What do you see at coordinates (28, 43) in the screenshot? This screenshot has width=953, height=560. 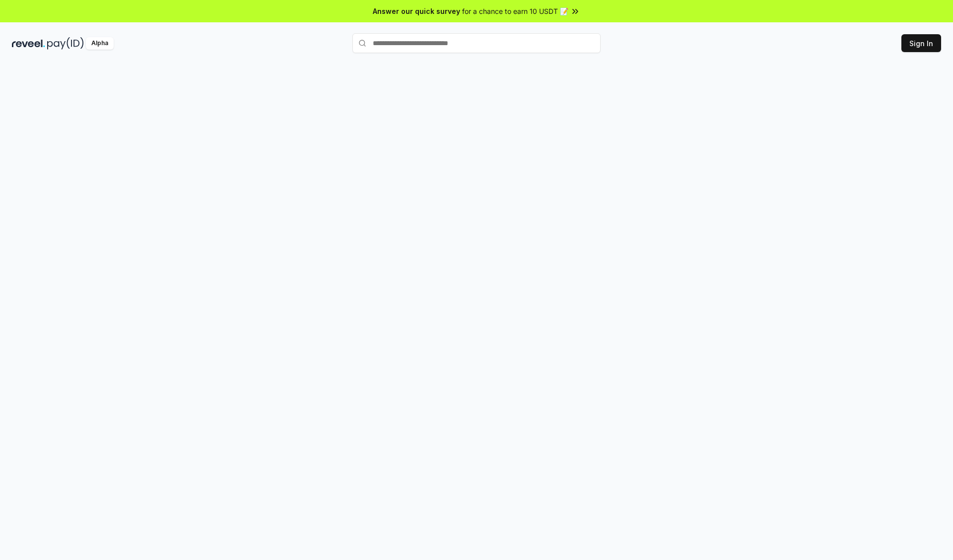 I see `img: reveel_dark` at bounding box center [28, 43].